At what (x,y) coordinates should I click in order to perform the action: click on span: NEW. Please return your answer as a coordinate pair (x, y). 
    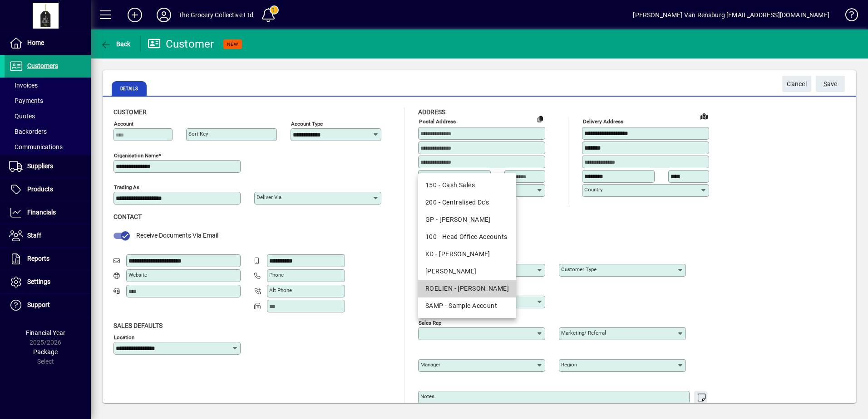
    Looking at the image, I should click on (232, 44).